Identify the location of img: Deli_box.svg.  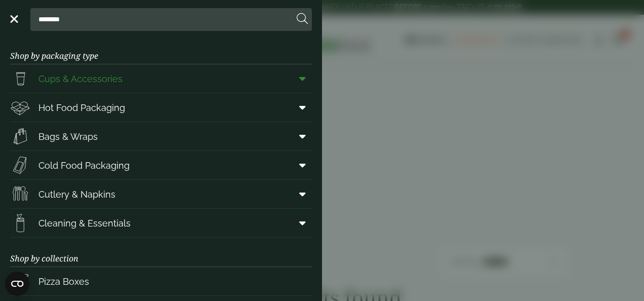
(20, 107).